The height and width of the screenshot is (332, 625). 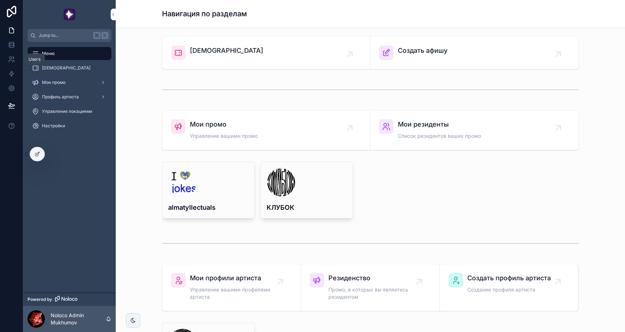 I want to click on a: Powered by, so click(x=69, y=299).